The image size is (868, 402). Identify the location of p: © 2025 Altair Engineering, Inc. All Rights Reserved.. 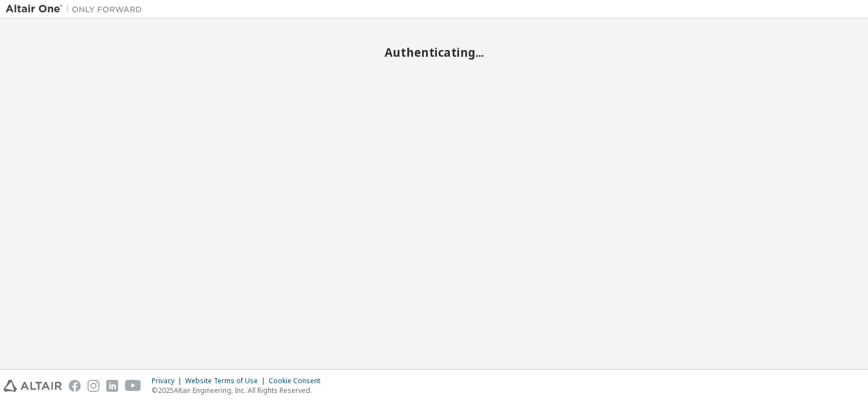
(239, 390).